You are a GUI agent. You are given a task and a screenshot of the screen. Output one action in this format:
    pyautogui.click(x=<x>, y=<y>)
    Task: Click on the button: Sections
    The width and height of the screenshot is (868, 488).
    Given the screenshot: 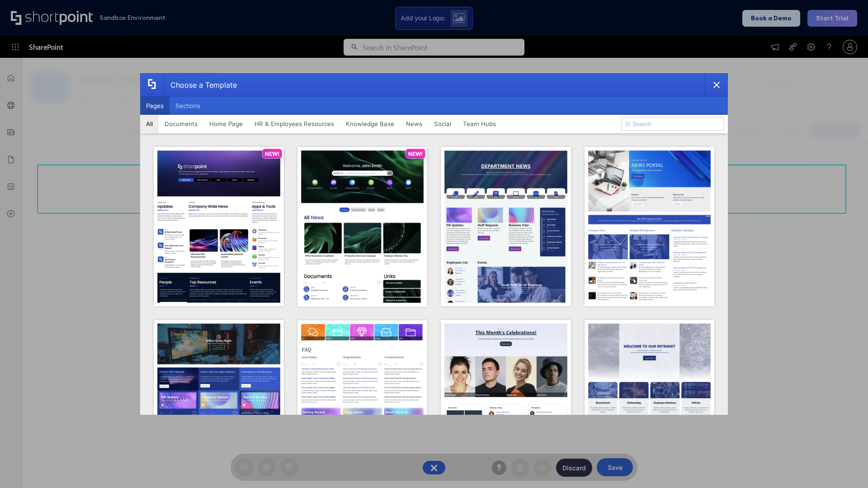 What is the action you would take?
    pyautogui.click(x=188, y=106)
    